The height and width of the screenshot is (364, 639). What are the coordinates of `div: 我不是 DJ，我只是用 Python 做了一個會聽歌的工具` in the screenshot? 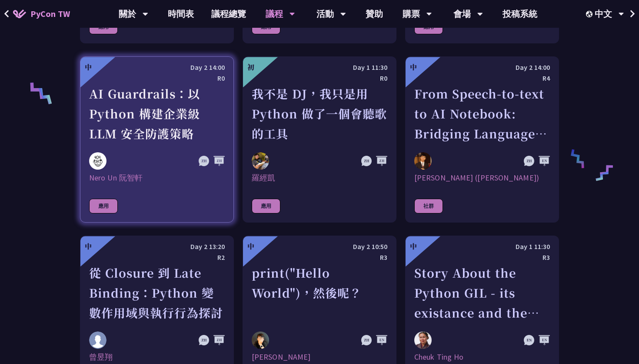 It's located at (320, 114).